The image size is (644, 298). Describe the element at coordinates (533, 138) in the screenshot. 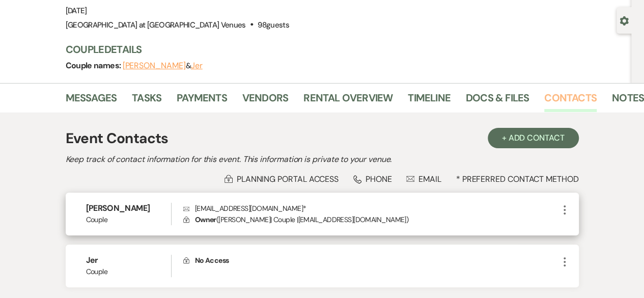

I see `button: + Add Contact` at that location.